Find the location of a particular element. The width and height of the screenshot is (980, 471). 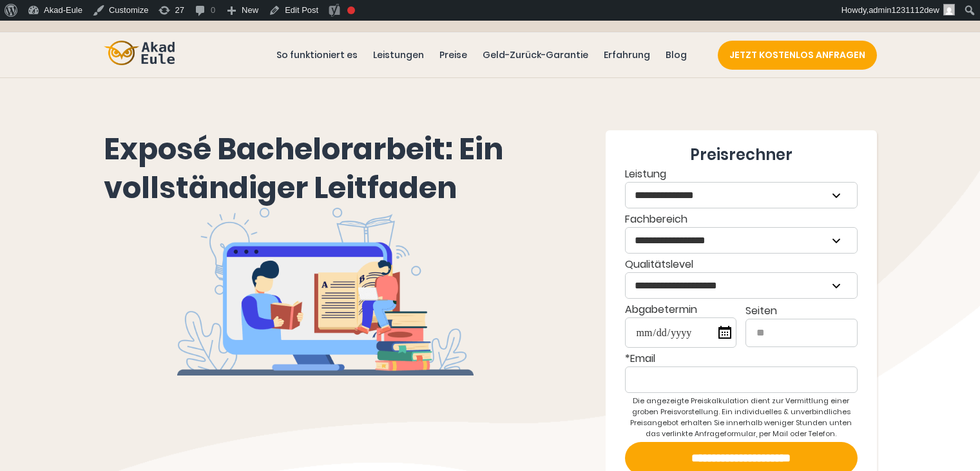

div: Qualitätslevel is located at coordinates (741, 277).